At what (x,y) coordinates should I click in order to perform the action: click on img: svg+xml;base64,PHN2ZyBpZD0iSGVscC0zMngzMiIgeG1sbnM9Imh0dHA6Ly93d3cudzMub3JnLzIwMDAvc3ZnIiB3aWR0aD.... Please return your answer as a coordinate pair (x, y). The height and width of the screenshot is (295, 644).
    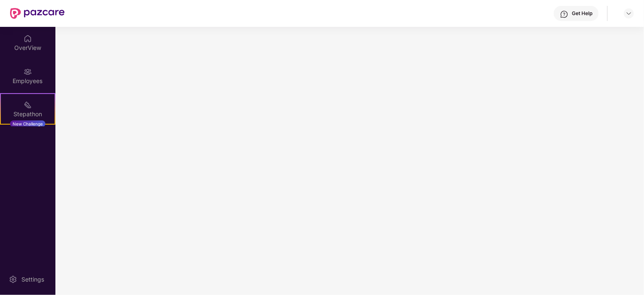
    Looking at the image, I should click on (565, 14).